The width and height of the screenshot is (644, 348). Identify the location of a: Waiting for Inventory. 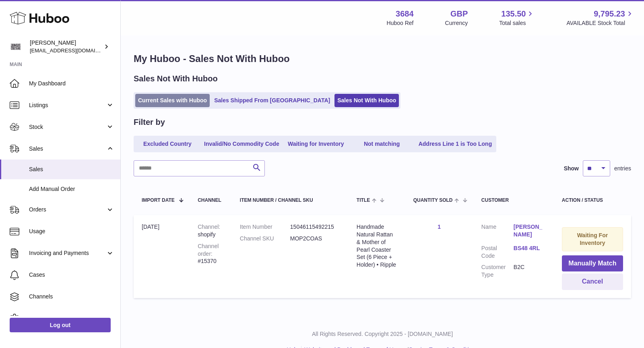
(316, 144).